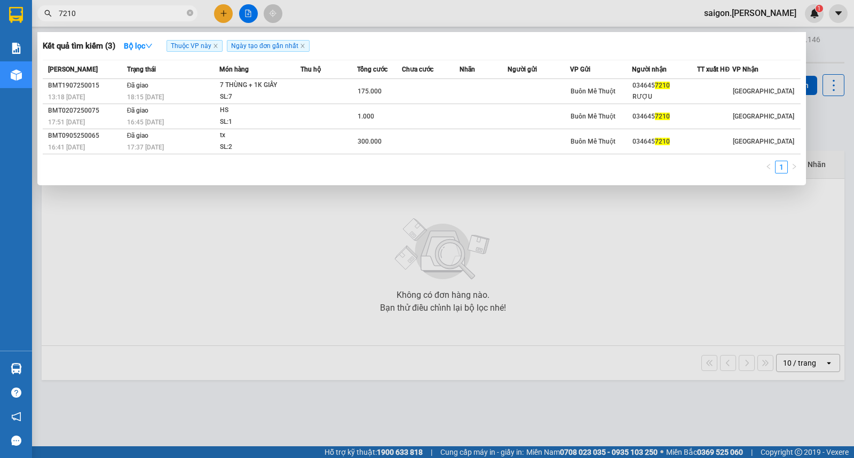 This screenshot has width=854, height=458. What do you see at coordinates (260, 122) in the screenshot?
I see `div: SL: 1` at bounding box center [260, 122].